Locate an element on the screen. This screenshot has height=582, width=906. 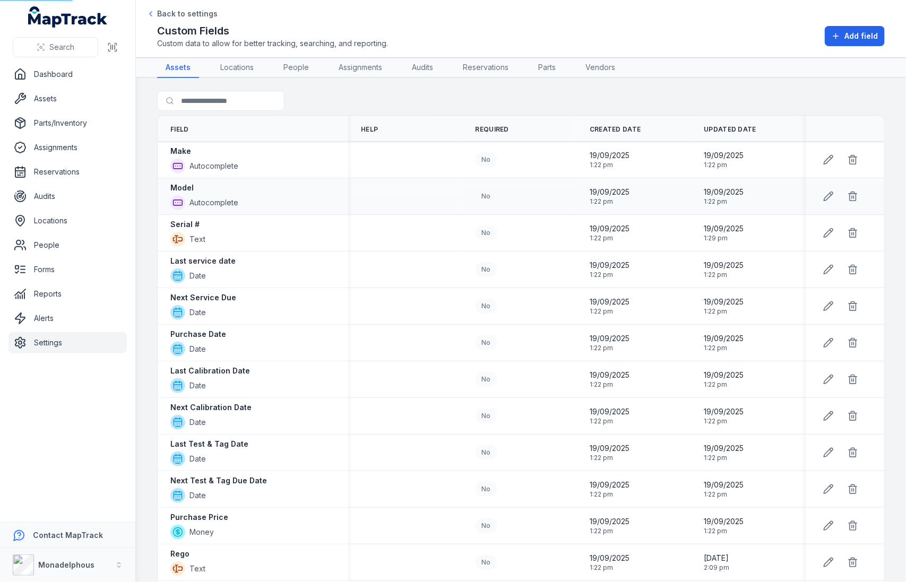
strong: Next Test & Tag Due Date is located at coordinates (219, 481).